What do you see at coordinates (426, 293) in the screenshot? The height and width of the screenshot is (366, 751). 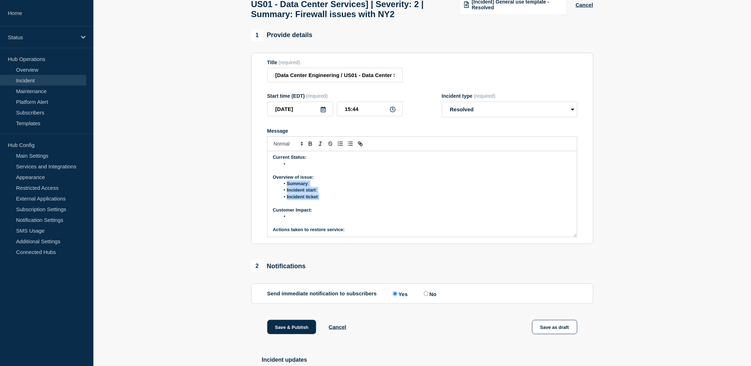 I see `input: No` at bounding box center [426, 293].